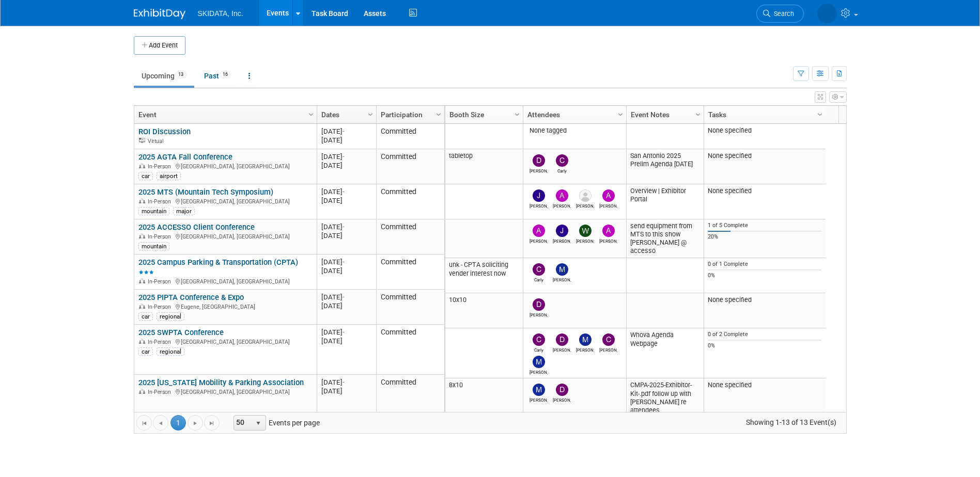  I want to click on div: 0%, so click(765, 275).